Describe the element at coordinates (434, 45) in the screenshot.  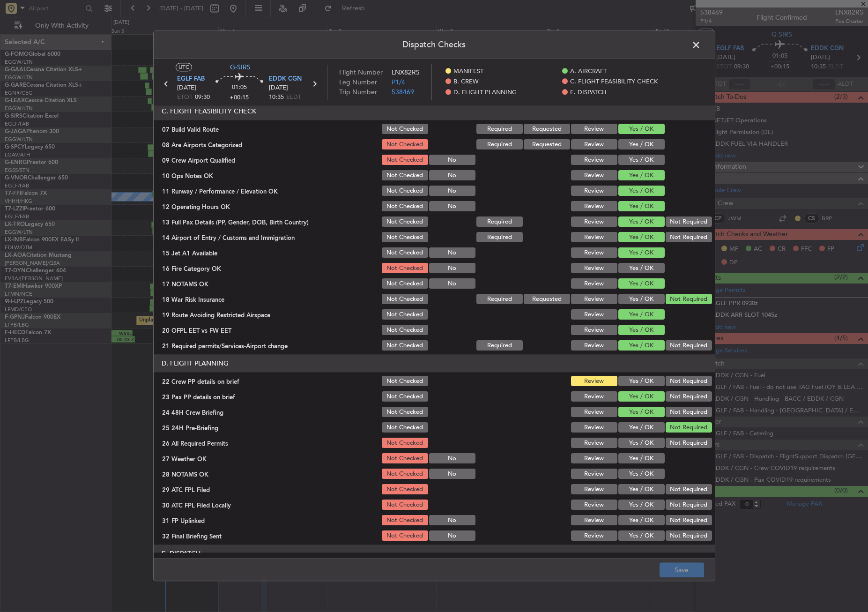
I see `header: Dispatch Checks` at that location.